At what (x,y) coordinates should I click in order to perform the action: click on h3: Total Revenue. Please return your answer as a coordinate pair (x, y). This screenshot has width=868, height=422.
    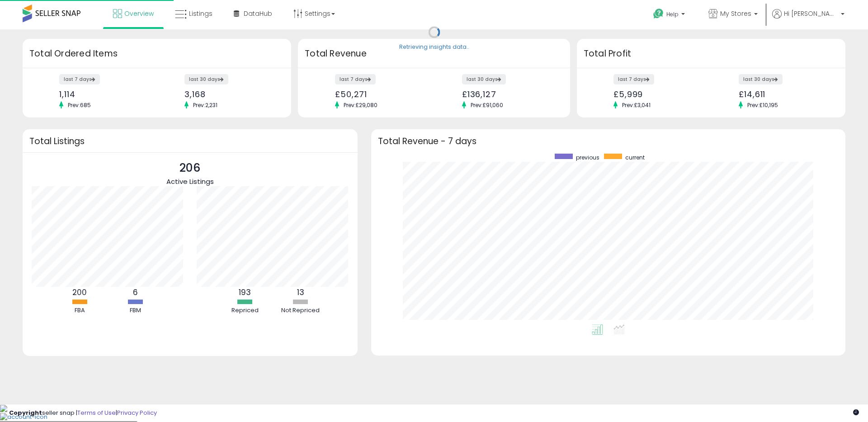
    Looking at the image, I should click on (434, 54).